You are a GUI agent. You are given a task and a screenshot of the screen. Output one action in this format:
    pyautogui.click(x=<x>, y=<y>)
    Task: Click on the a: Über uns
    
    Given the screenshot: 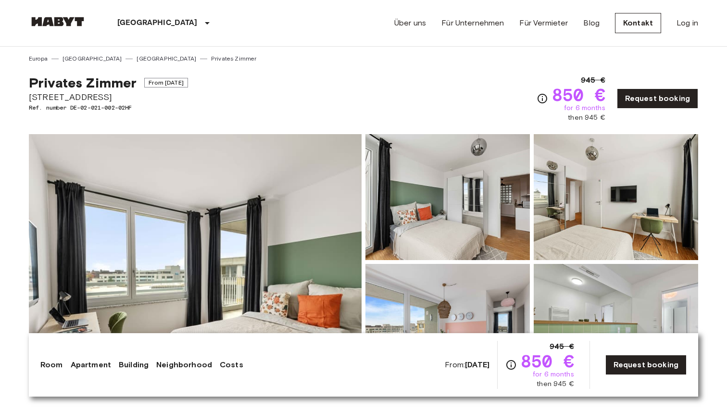 What is the action you would take?
    pyautogui.click(x=410, y=23)
    